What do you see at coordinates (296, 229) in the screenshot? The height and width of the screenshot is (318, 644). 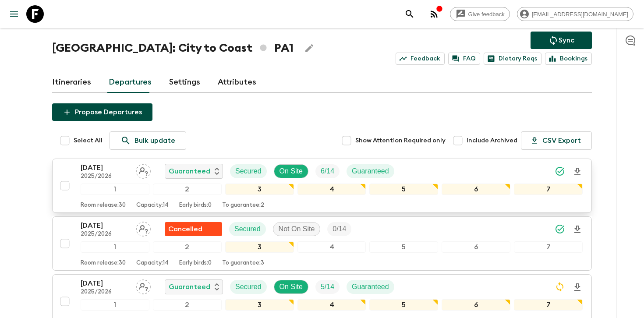 I see `div: Not On Site` at bounding box center [296, 229].